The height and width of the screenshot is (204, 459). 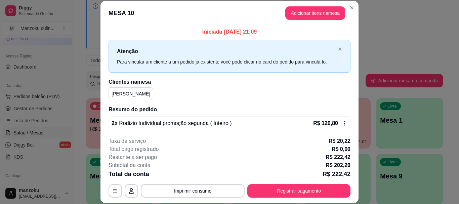 I want to click on p: Restante à ser pago, so click(x=133, y=157).